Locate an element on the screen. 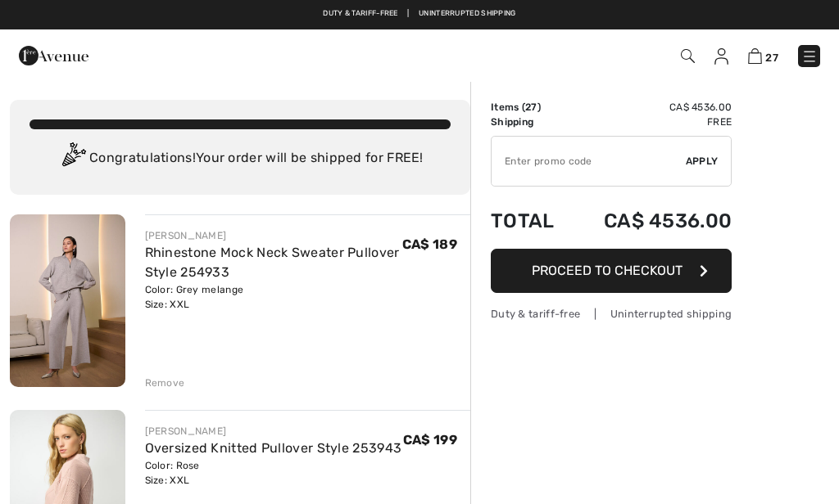  input: Promo code is located at coordinates (588, 161).